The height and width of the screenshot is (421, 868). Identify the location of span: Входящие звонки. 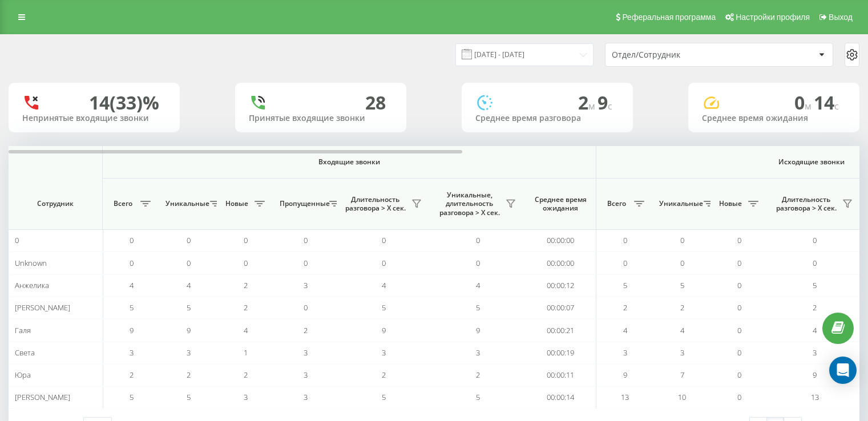
(349, 162).